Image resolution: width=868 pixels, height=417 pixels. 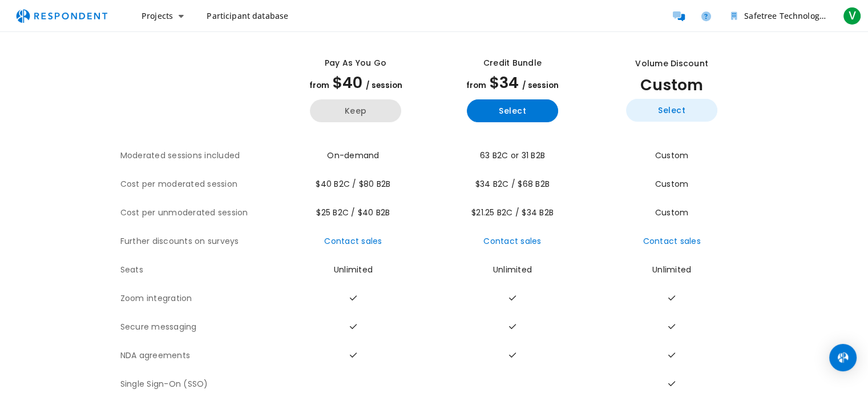 What do you see at coordinates (799, 16) in the screenshot?
I see `span: Safetree Technologies Team` at bounding box center [799, 16].